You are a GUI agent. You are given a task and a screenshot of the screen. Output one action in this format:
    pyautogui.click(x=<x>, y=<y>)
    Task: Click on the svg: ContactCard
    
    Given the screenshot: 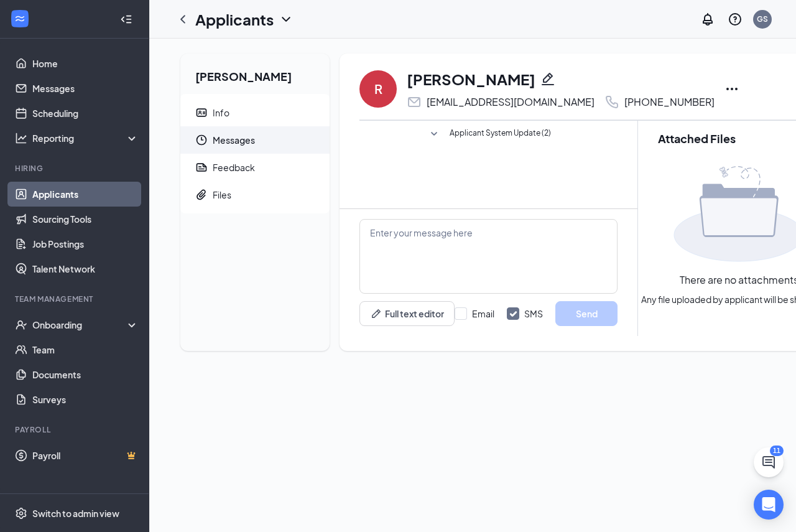 What is the action you would take?
    pyautogui.click(x=202, y=113)
    